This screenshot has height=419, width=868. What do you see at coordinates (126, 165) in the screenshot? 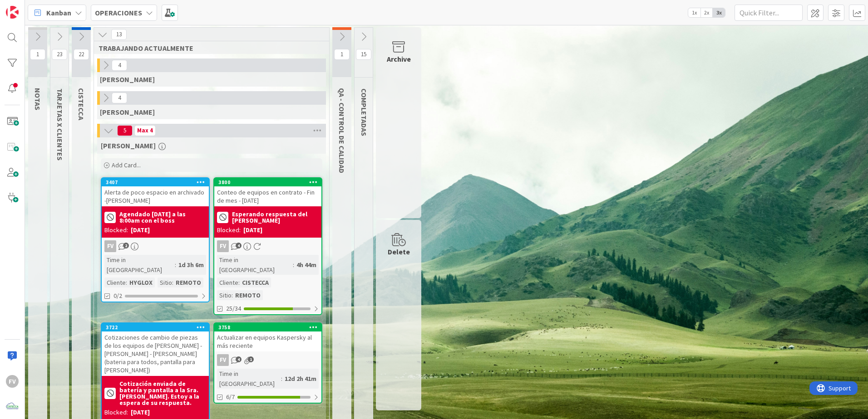
I see `span: Add Card...` at bounding box center [126, 165].